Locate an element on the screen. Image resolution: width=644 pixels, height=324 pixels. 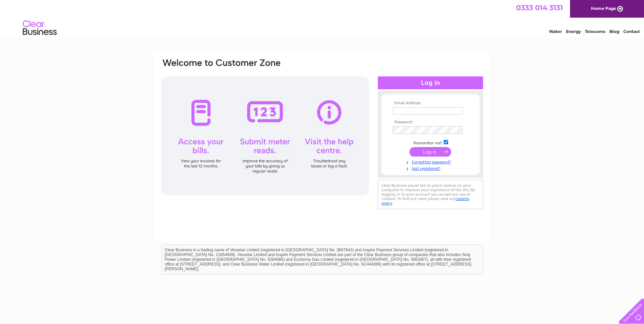
img: logo.png is located at coordinates (40, 28).